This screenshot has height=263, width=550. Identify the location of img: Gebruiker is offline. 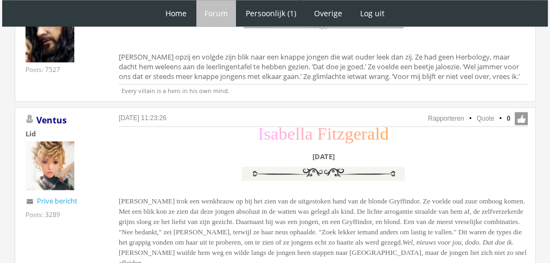
(30, 119).